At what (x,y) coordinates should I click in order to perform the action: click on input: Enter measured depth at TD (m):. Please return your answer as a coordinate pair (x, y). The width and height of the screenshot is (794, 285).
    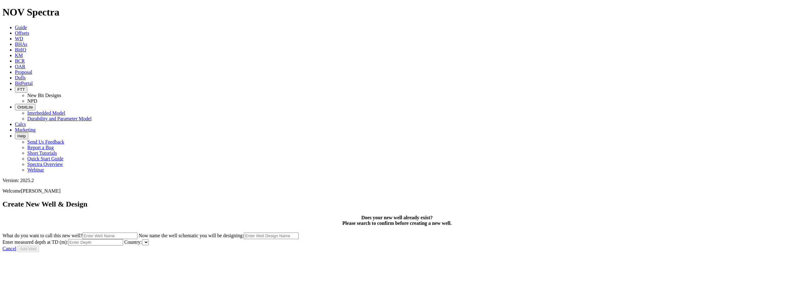
    Looking at the image, I should click on (96, 242).